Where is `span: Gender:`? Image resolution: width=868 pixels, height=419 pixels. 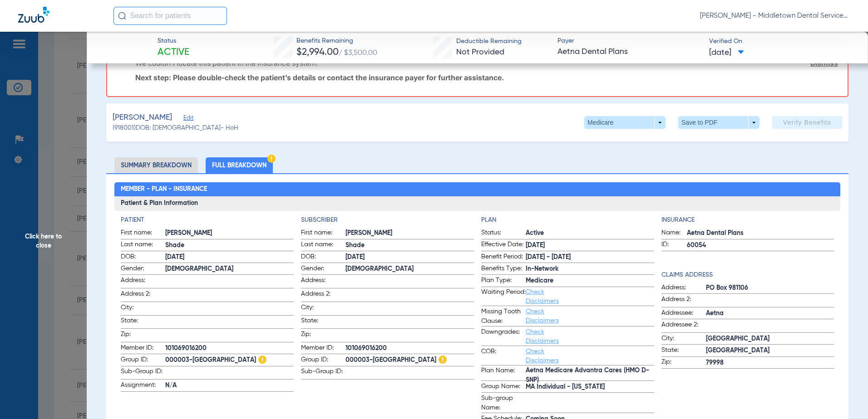 span: Gender: is located at coordinates (143, 270).